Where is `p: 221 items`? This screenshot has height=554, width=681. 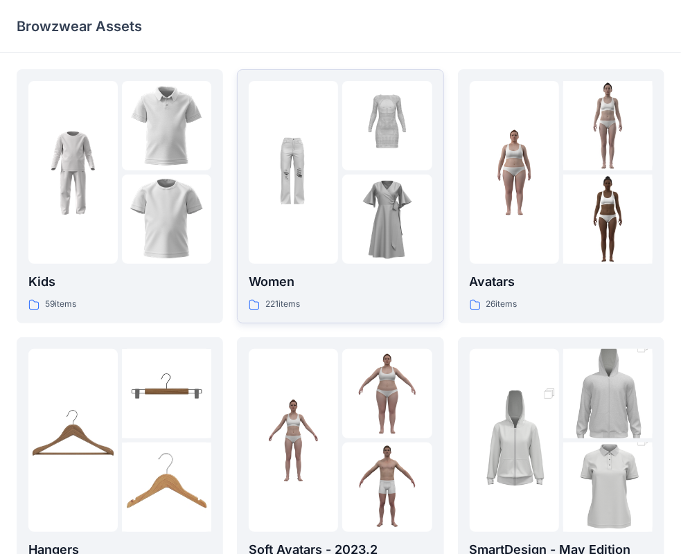
p: 221 items is located at coordinates (283, 304).